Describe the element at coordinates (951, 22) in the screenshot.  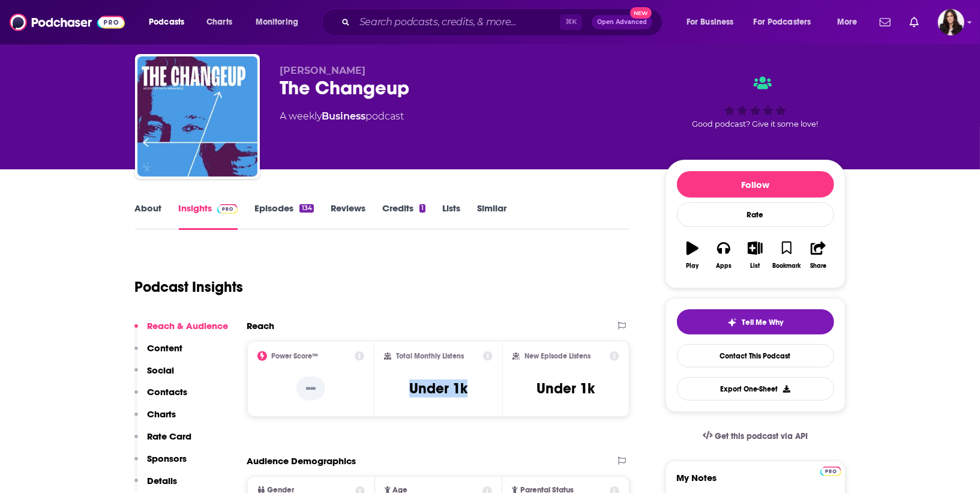
I see `span: Logged in as RebeccaShapiro` at that location.